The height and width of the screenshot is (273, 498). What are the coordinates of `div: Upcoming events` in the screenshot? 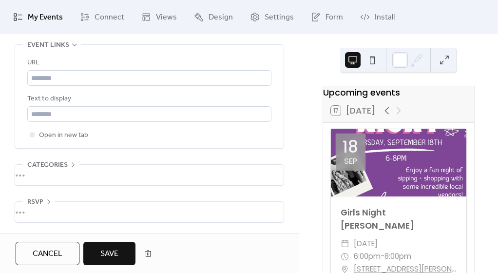 It's located at (399, 93).